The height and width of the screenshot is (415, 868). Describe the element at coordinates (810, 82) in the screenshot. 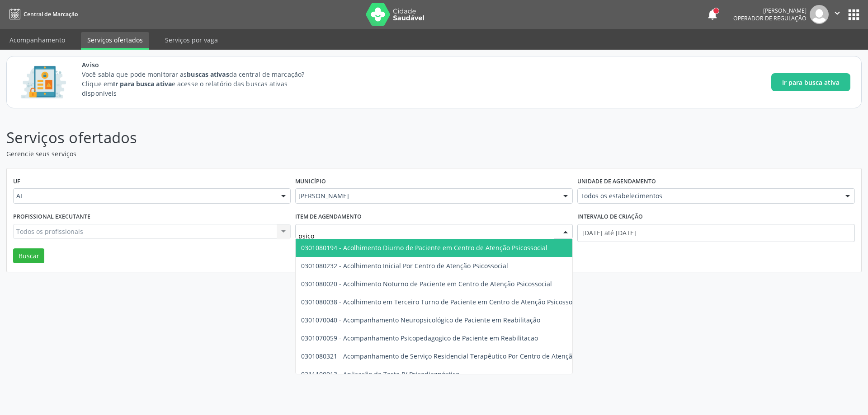

I see `button: Ir para busca ativa` at that location.